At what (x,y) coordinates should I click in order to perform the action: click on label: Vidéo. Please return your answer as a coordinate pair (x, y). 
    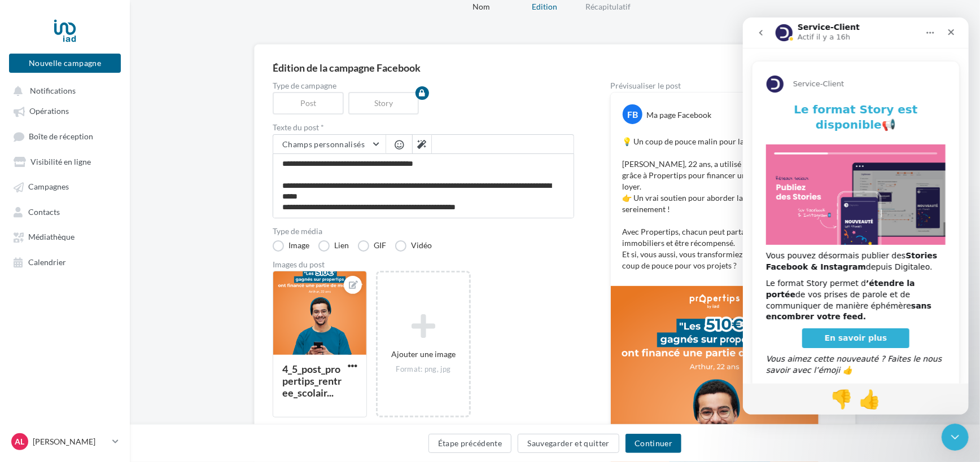
    Looking at the image, I should click on (413, 246).